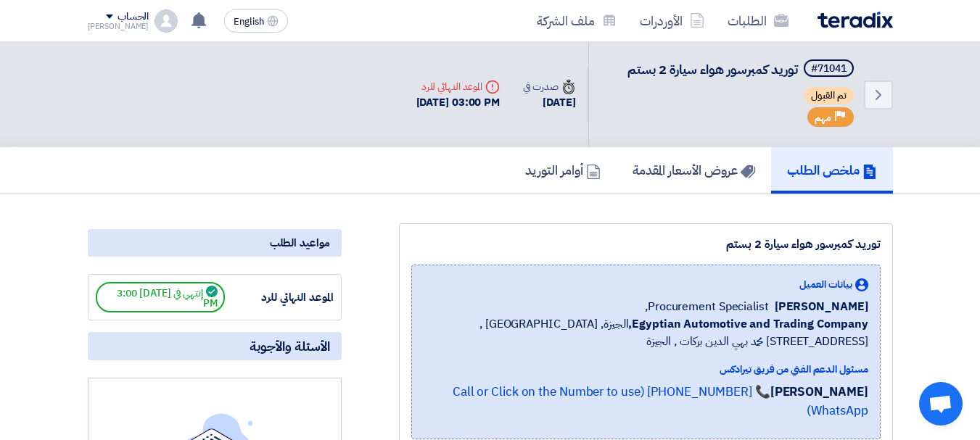 The height and width of the screenshot is (440, 980). What do you see at coordinates (693, 170) in the screenshot?
I see `h5: عروض الأسعار المقدمة` at bounding box center [693, 170].